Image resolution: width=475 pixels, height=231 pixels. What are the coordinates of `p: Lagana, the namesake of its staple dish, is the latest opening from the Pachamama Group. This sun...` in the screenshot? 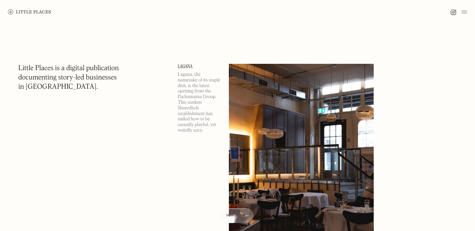 It's located at (199, 102).